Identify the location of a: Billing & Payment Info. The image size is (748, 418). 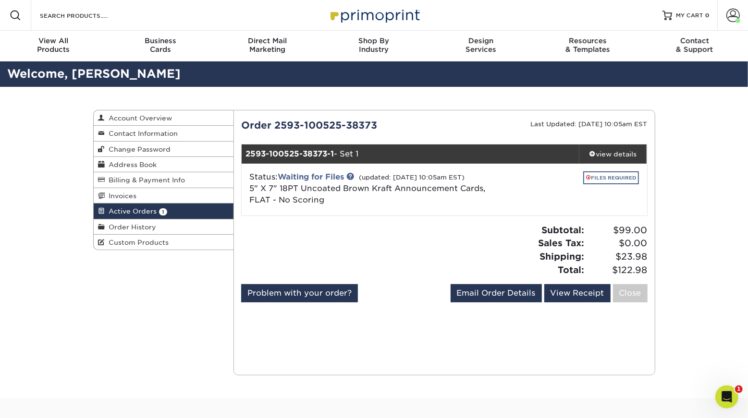
(164, 180).